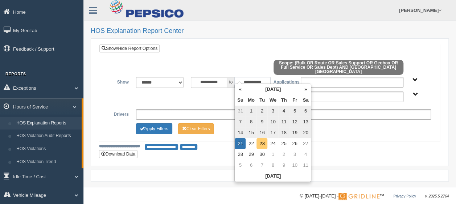 The image size is (456, 204). Describe the element at coordinates (118, 154) in the screenshot. I see `button: Download Data` at that location.